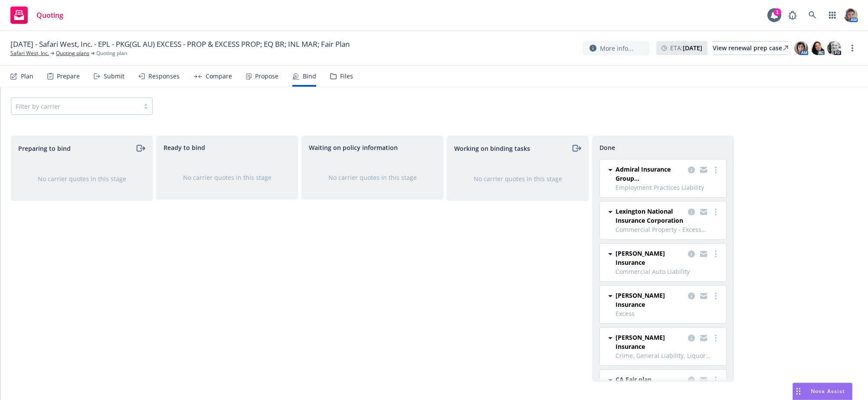  I want to click on span: Ready to bind, so click(184, 147).